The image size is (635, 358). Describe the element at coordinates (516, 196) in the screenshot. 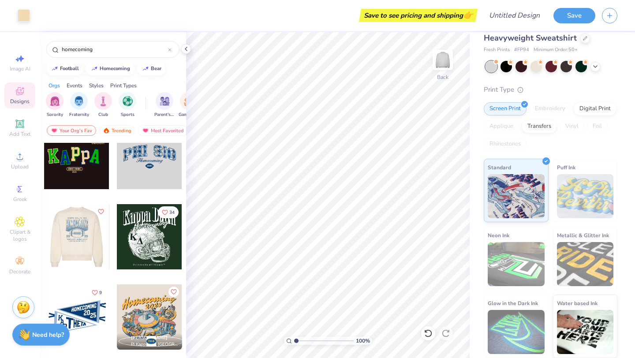

I see `img: Standard` at that location.